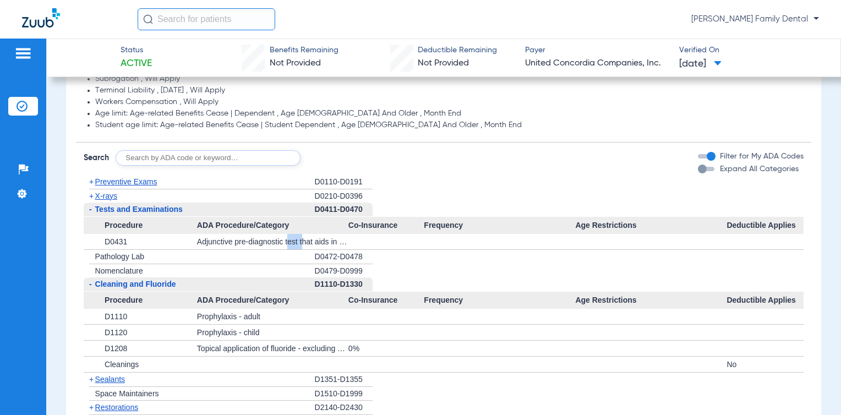  I want to click on div: Topical application of fluoride - excluding varnish, so click(273, 349).